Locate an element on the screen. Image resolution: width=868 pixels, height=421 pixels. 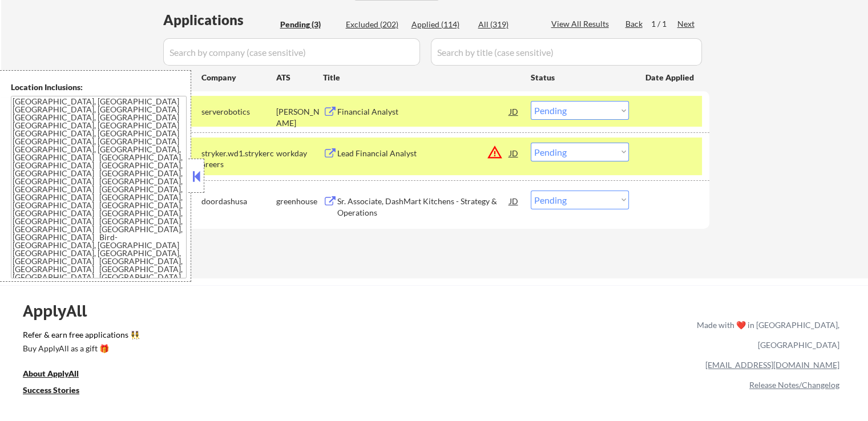
div: Next is located at coordinates (686, 24).